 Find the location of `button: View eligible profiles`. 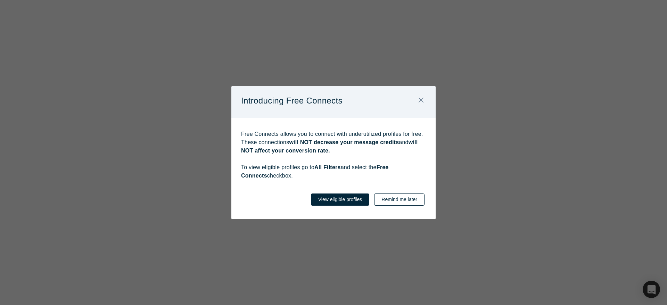

button: View eligible profiles is located at coordinates (340, 199).